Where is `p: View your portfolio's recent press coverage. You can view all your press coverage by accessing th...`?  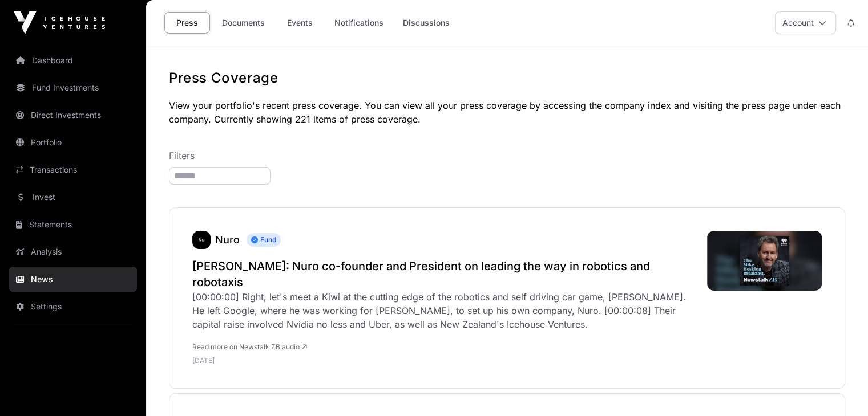
p: View your portfolio's recent press coverage. You can view all your press coverage by accessing th... is located at coordinates (507, 112).